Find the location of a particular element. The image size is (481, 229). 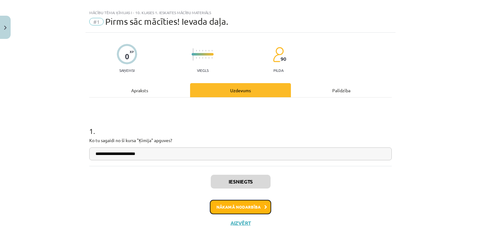

p: Ko tu sagaidi no šī kursa "Ķīmija" apguves? is located at coordinates (241, 140).